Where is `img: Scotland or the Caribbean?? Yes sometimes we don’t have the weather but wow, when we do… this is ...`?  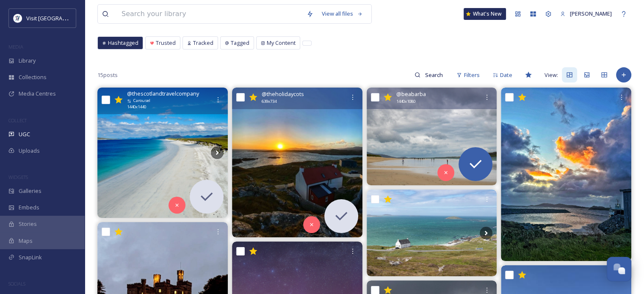
img: Scotland or the Caribbean?? Yes sometimes we don’t have the weather but wow, when we do… this is ... is located at coordinates (162, 153).